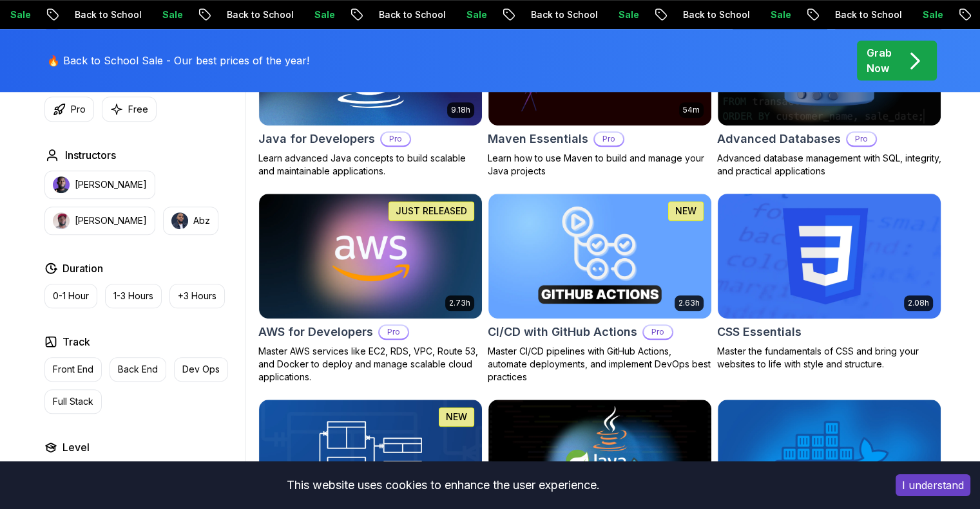  Describe the element at coordinates (933, 486) in the screenshot. I see `button: Accept cookies` at that location.